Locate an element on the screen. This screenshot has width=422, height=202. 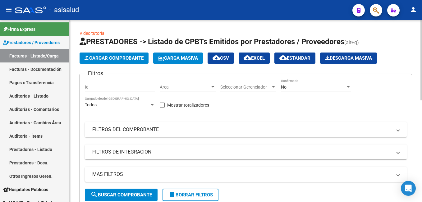
button: Carga Masiva is located at coordinates (178, 58).